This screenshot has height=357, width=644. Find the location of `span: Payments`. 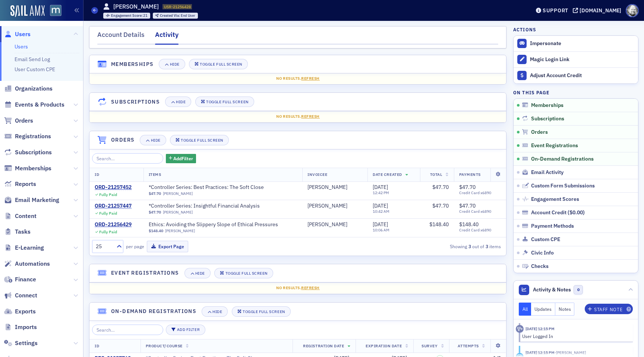

span: Payments is located at coordinates (470, 174).